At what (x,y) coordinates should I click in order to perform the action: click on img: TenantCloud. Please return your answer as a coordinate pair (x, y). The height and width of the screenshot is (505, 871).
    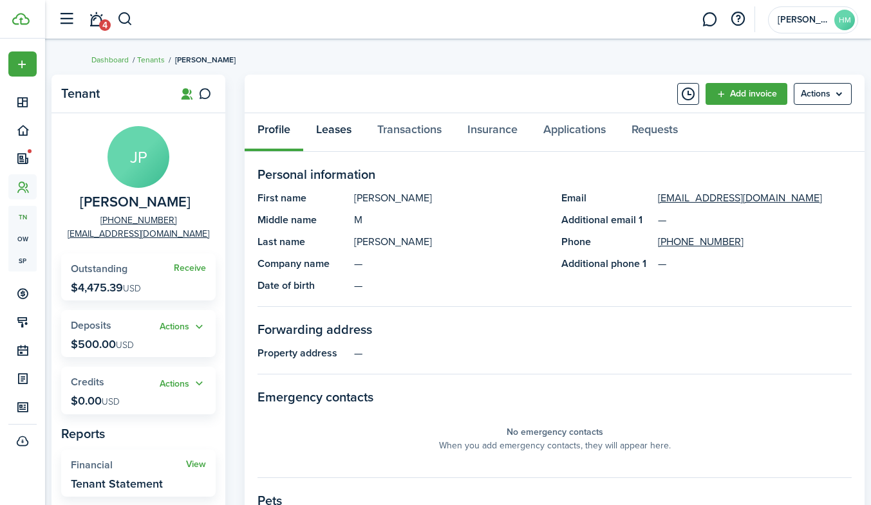
    Looking at the image, I should click on (21, 19).